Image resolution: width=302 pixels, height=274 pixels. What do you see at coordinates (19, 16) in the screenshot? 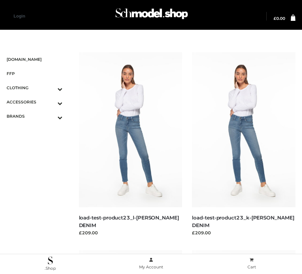
I see `a: Login` at bounding box center [19, 16].